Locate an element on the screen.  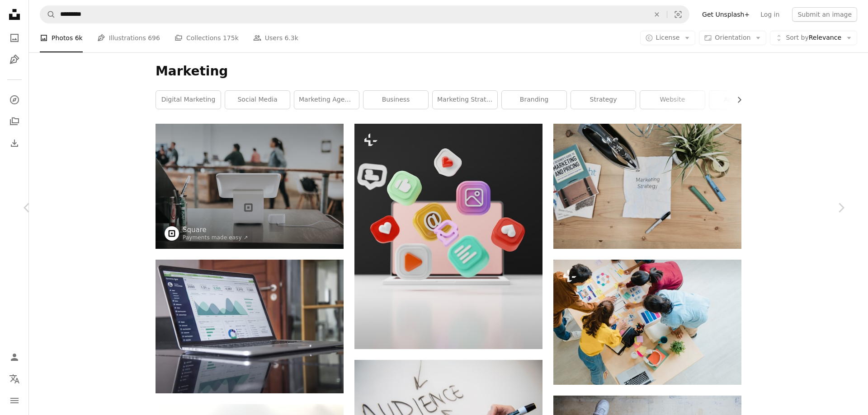
img: Go to Square's profile is located at coordinates (172, 234).